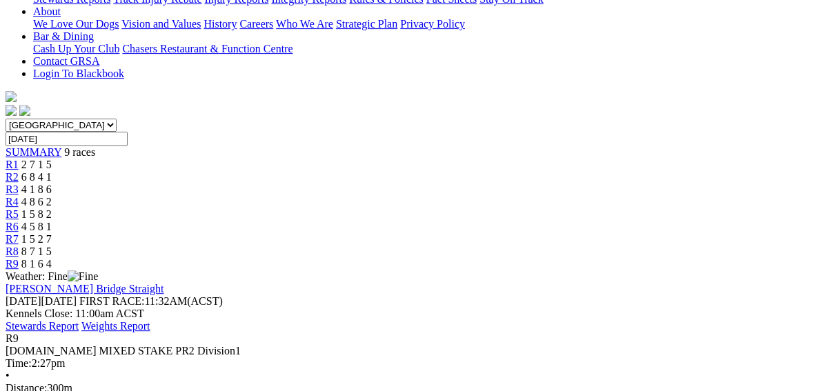 This screenshot has height=391, width=832. Describe the element at coordinates (430, 24) in the screenshot. I see `div: About` at that location.